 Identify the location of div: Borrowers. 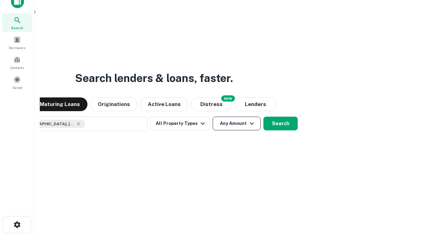
(17, 43).